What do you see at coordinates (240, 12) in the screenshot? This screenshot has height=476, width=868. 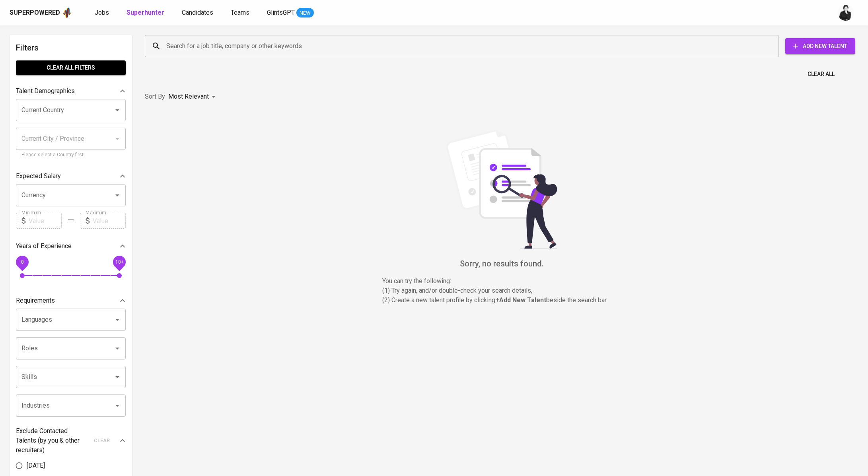 I see `span: Teams` at bounding box center [240, 12].